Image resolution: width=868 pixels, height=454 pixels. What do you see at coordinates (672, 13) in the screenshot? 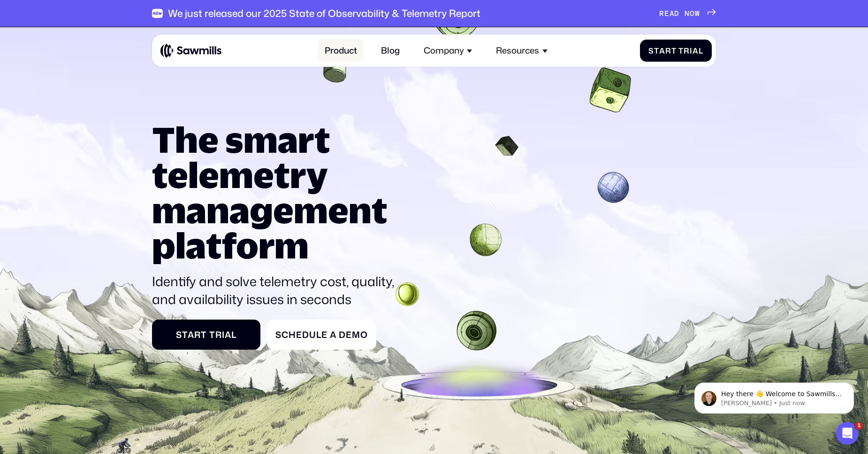
I see `span: A` at bounding box center [672, 13].